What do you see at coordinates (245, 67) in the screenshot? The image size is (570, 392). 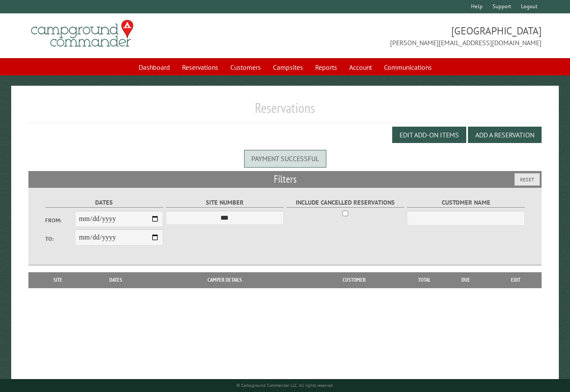 I see `a: Customers` at bounding box center [245, 67].